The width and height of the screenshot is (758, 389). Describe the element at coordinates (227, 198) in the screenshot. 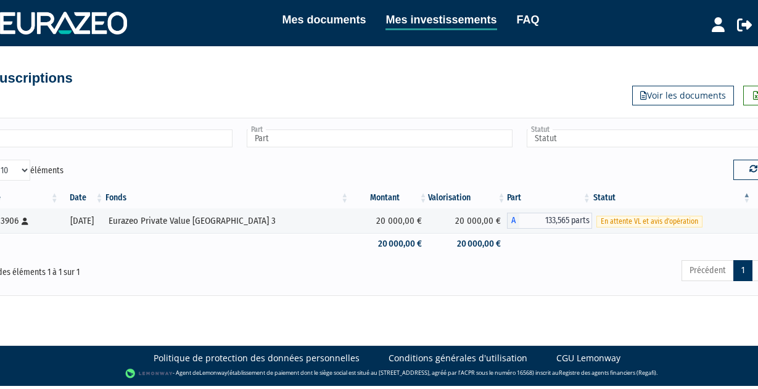

I see `th: Fonds: activer pour trier la colonne par ordre croissant` at that location.